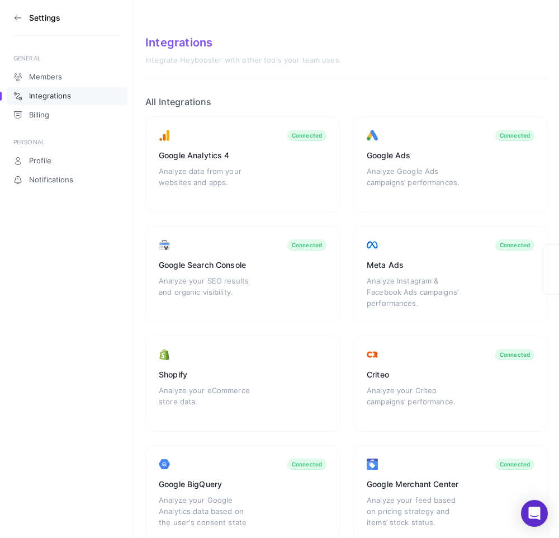 The image size is (559, 538). What do you see at coordinates (51, 180) in the screenshot?
I see `span: Notifications` at bounding box center [51, 180].